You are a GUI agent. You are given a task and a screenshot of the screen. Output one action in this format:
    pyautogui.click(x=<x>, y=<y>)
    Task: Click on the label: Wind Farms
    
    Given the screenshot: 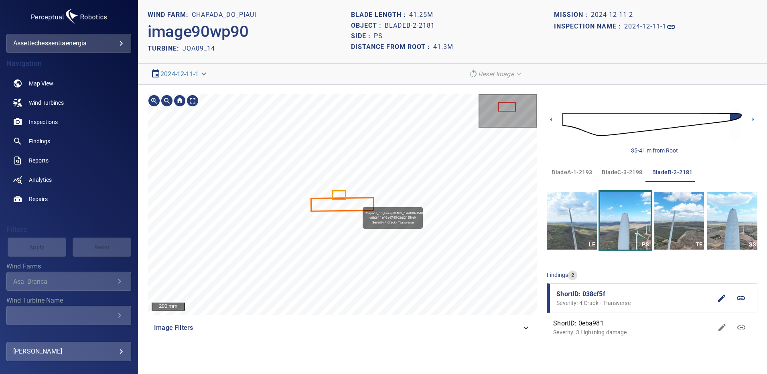 What is the action you would take?
    pyautogui.click(x=69, y=266)
    